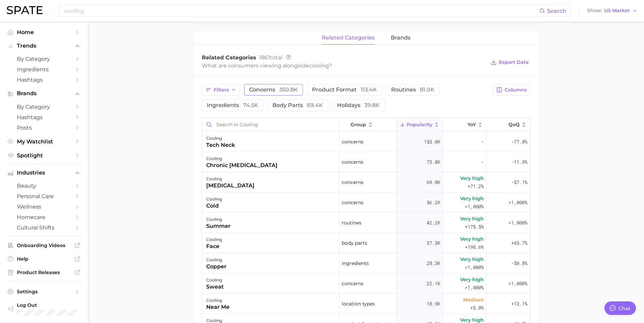 Image resolution: width=644 pixels, height=323 pixels. What do you see at coordinates (519, 182) in the screenshot?
I see `span: -57.1%` at bounding box center [519, 182].